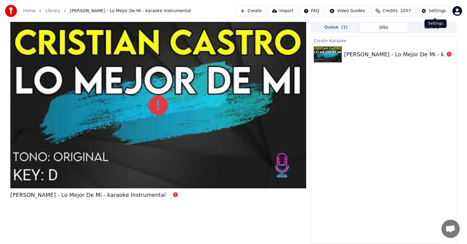 The image size is (467, 244). Describe the element at coordinates (390, 11) in the screenshot. I see `span: Credits` at that location.